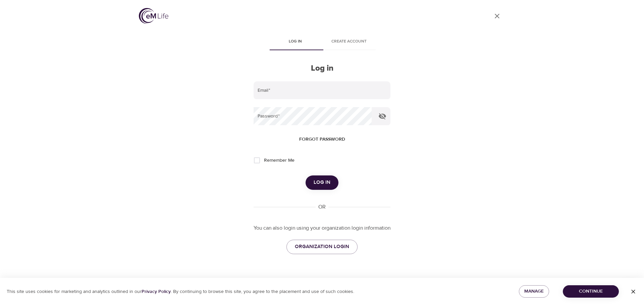 Image resolution: width=644 pixels, height=305 pixels. Describe the element at coordinates (322, 183) in the screenshot. I see `button: Log in` at that location.